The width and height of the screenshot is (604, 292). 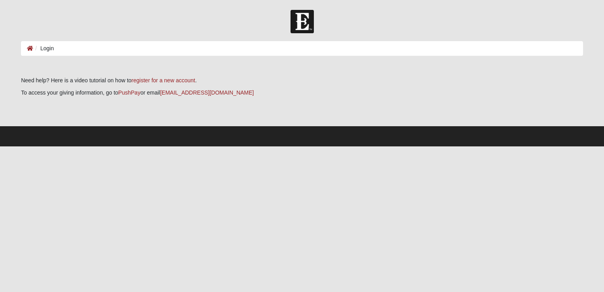 What do you see at coordinates (44, 48) in the screenshot?
I see `li: Login` at bounding box center [44, 48].